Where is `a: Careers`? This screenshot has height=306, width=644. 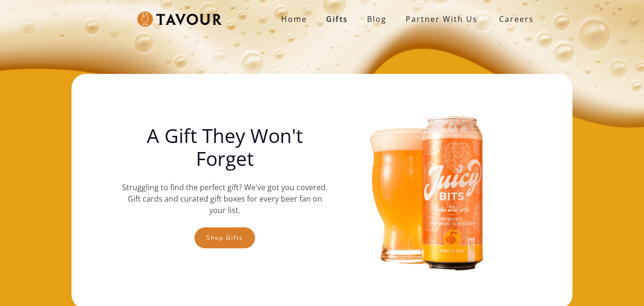 a: Careers is located at coordinates (514, 19).